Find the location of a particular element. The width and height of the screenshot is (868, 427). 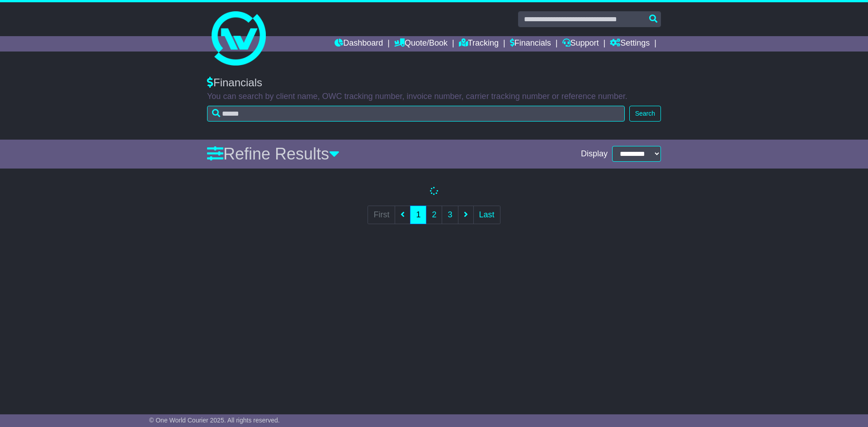

a: 2 is located at coordinates (434, 214).